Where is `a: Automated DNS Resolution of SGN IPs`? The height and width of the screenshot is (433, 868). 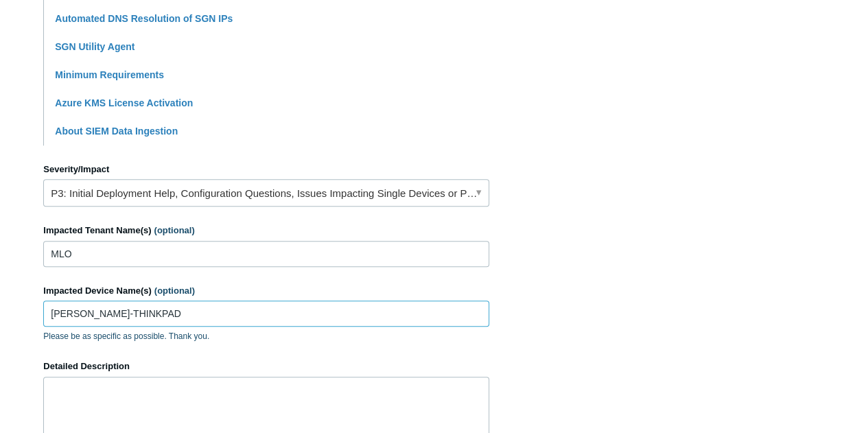 a: Automated DNS Resolution of SGN IPs is located at coordinates (143, 19).